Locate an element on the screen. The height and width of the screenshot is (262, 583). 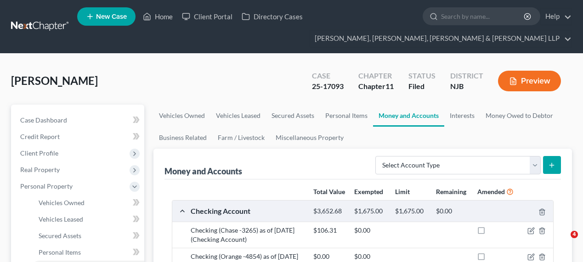
span: Credit Report is located at coordinates (40, 136).